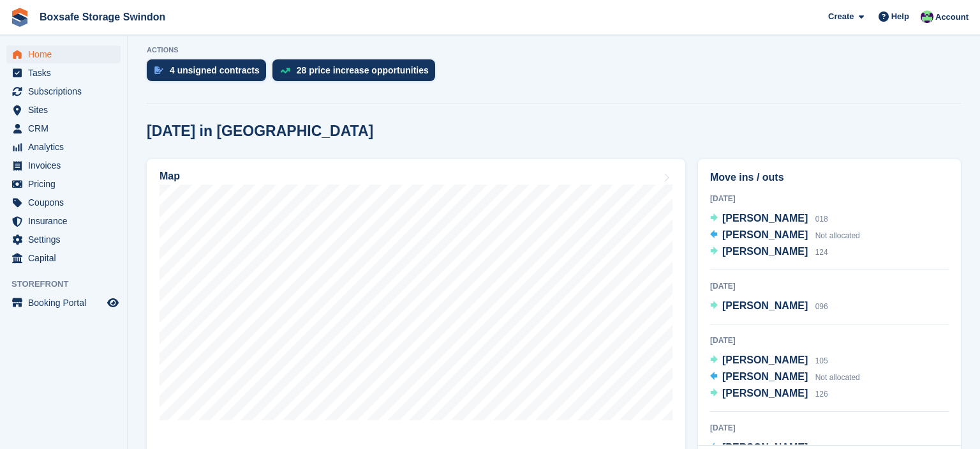  Describe the element at coordinates (69, 284) in the screenshot. I see `span: Storefront` at that location.